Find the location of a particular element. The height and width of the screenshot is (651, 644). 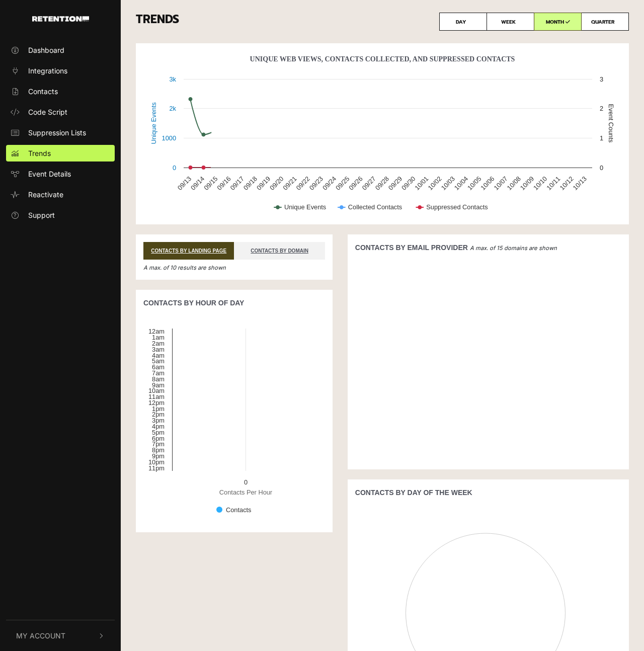

a: Dashboard is located at coordinates (61, 50).